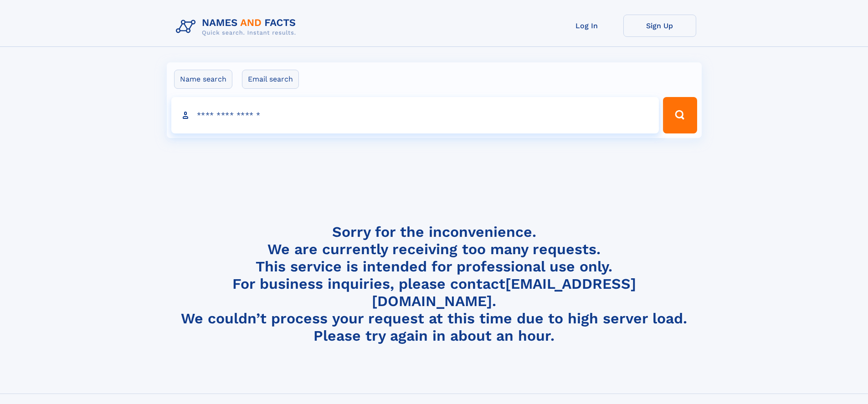 The image size is (868, 404). What do you see at coordinates (270, 79) in the screenshot?
I see `label: Email search` at bounding box center [270, 79].